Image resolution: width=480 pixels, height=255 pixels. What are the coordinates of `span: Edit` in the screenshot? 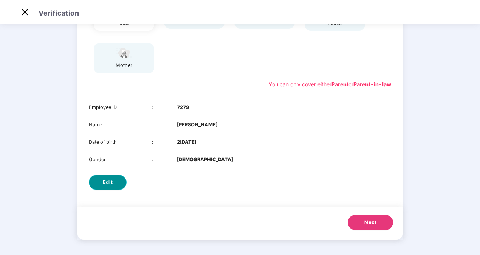 It's located at (108, 182).